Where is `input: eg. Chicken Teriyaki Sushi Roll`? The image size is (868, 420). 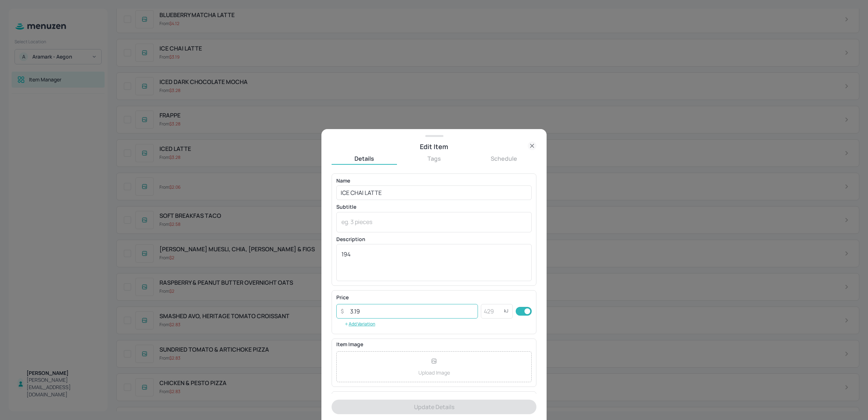
input: eg. Chicken Teriyaki Sushi Roll is located at coordinates (434, 193).